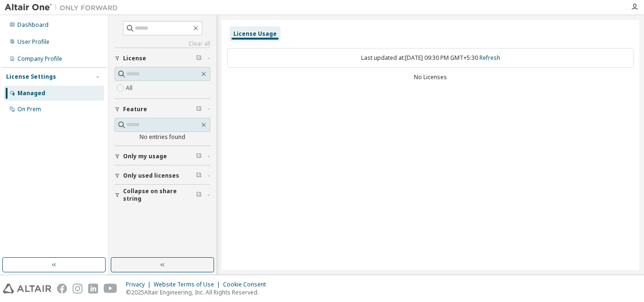  Describe the element at coordinates (31, 93) in the screenshot. I see `div: Managed` at that location.